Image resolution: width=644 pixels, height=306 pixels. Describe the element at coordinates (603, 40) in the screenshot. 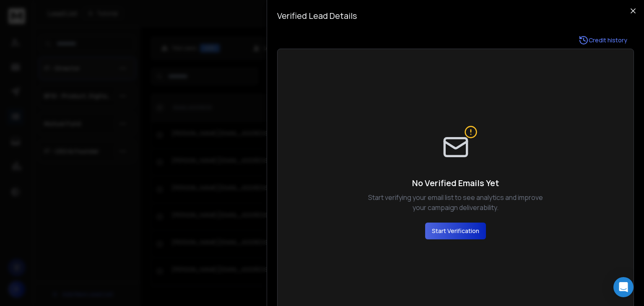

I see `a: Credit history` at that location.